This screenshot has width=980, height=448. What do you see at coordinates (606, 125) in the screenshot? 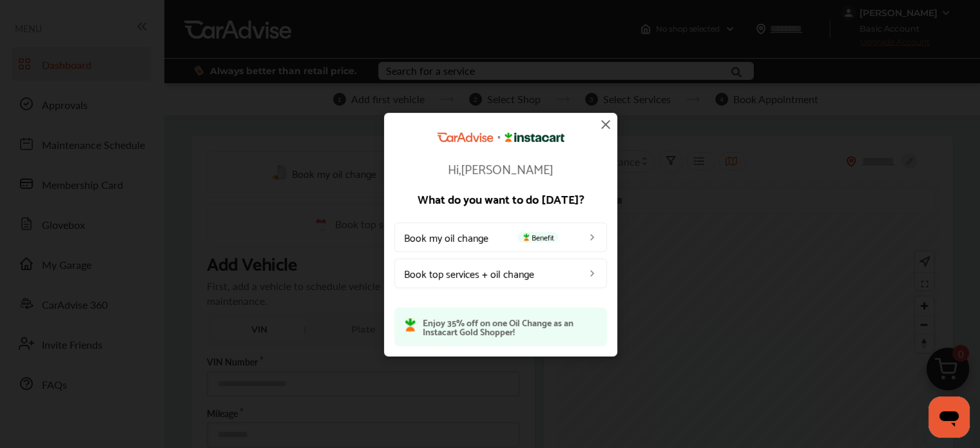
I see `img: close-icon.a004319c.svg` at bounding box center [606, 125].